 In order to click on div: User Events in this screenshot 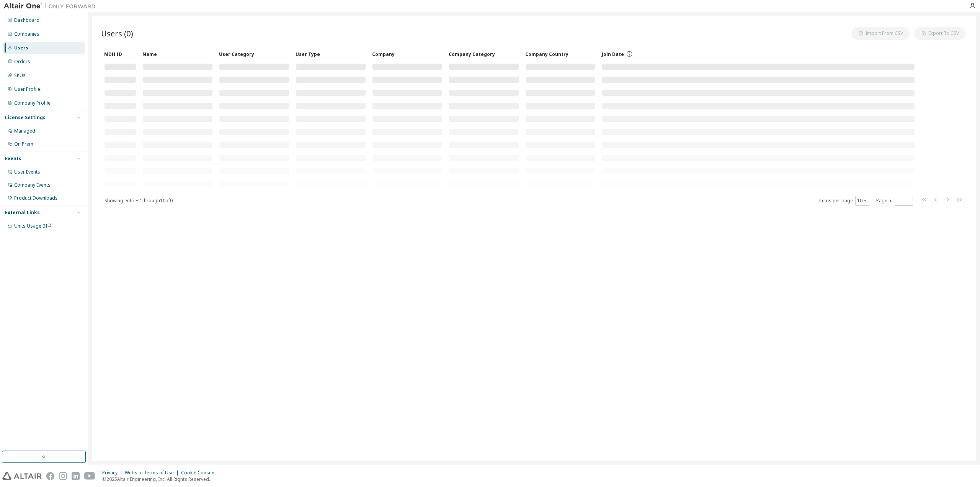, I will do `click(27, 172)`.